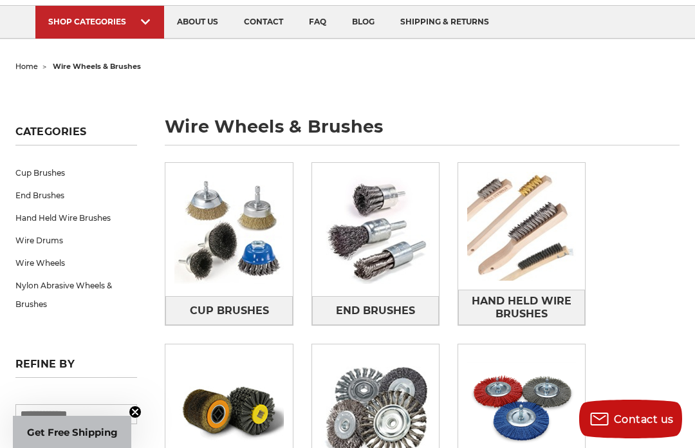 The image size is (695, 448). Describe the element at coordinates (26, 66) in the screenshot. I see `a: home` at that location.